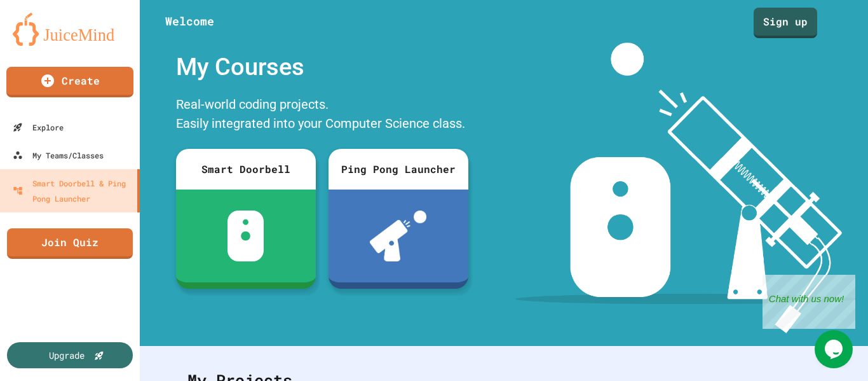  Describe the element at coordinates (398, 235) in the screenshot. I see `img: ppl-with-ball.png` at that location.